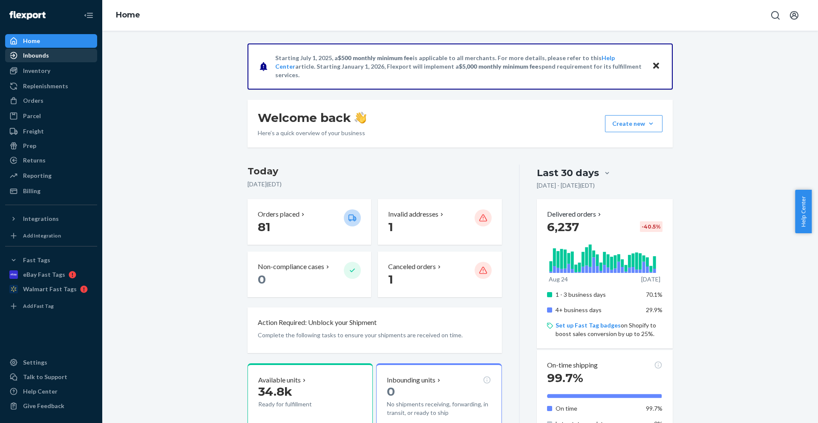 This screenshot has width=818, height=423. I want to click on div: Returns, so click(34, 160).